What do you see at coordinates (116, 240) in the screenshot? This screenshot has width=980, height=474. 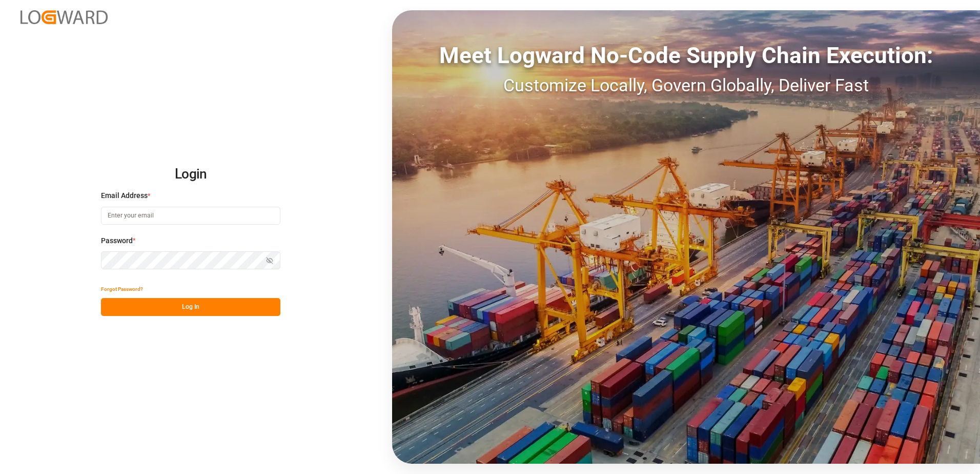 I see `span: Password` at bounding box center [116, 240].